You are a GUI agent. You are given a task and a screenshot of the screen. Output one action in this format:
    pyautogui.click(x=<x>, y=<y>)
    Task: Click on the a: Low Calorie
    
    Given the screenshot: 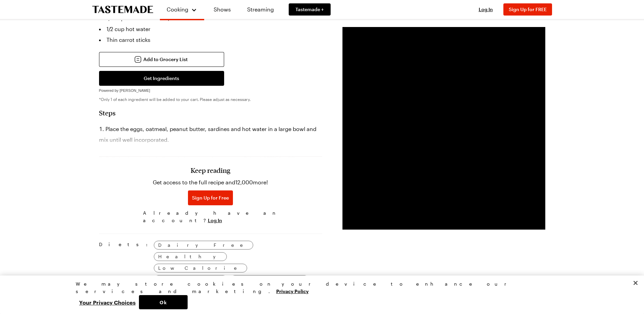 What is the action you would take?
    pyautogui.click(x=201, y=268)
    